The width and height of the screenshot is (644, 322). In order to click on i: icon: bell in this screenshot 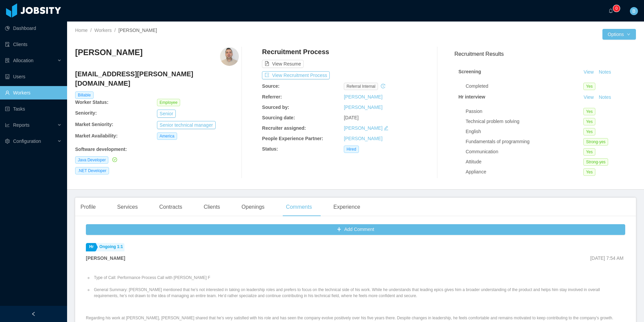, I will do `click(611, 11)`.